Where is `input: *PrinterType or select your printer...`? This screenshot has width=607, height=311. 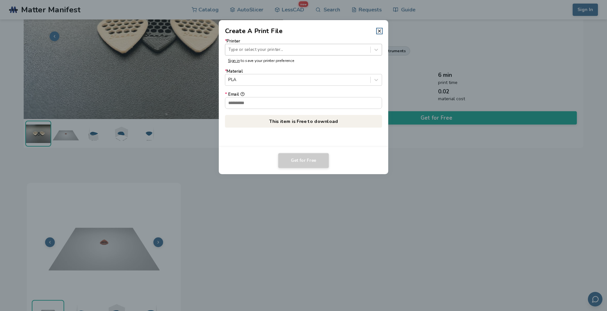 input: *PrinterType or select your printer... is located at coordinates (229, 49).